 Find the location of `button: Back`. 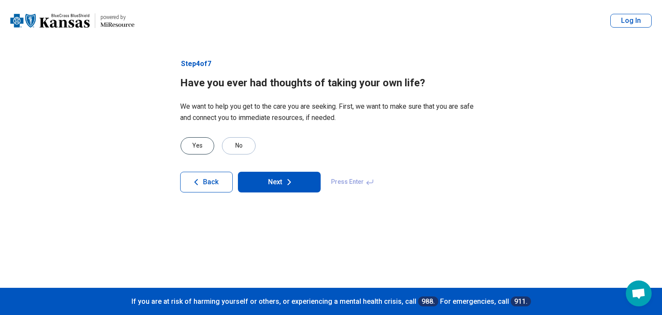

button: Back is located at coordinates (206, 182).